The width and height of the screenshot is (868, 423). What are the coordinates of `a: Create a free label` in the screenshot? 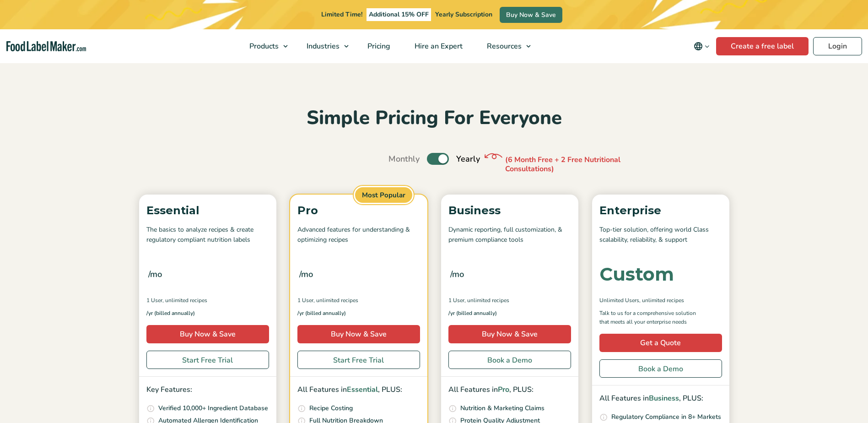 It's located at (762, 46).